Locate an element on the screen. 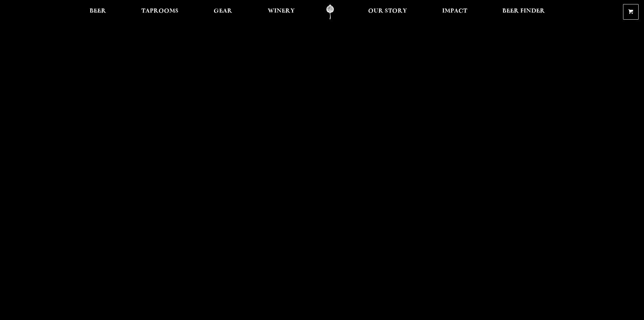  a: Taprooms is located at coordinates (160, 12).